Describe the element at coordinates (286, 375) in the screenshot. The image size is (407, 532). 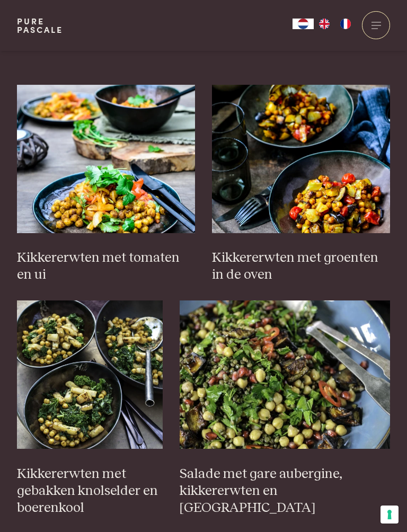
I see `img: Salade met gare aubergine, kikkererwten en linzen` at that location.